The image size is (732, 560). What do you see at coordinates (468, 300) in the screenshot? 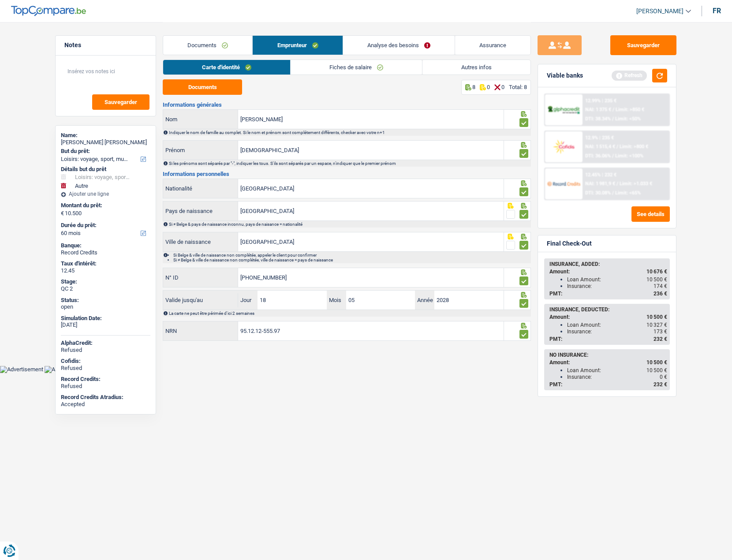
I see `input: AAAA` at bounding box center [468, 300].